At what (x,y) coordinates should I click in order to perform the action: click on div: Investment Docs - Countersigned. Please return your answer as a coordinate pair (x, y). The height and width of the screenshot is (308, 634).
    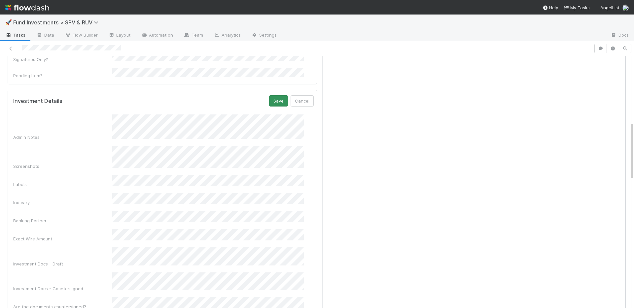
    Looking at the image, I should click on (63, 289).